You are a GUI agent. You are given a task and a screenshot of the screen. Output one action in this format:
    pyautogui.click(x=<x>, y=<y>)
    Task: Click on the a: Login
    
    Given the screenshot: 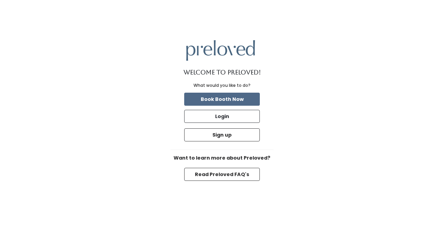 What is the action you would take?
    pyautogui.click(x=222, y=117)
    